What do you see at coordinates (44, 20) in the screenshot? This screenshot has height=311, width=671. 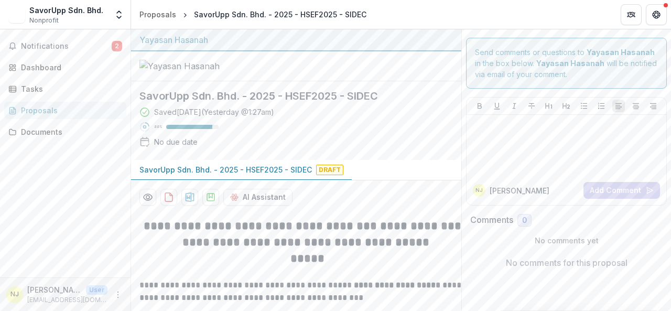 I see `span: Nonprofit` at bounding box center [44, 20].